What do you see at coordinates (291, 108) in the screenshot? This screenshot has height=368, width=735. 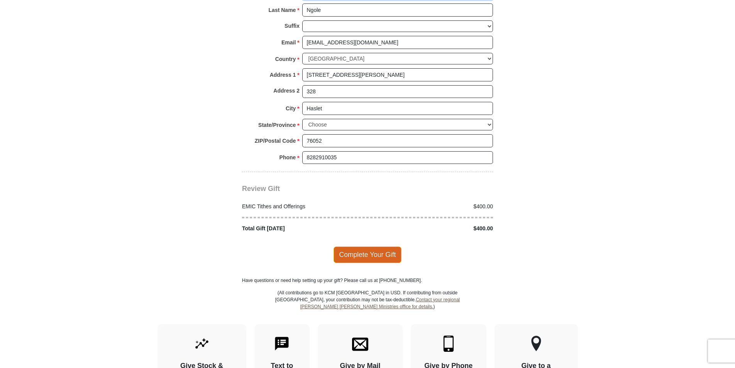 I see `strong: City` at bounding box center [291, 108].